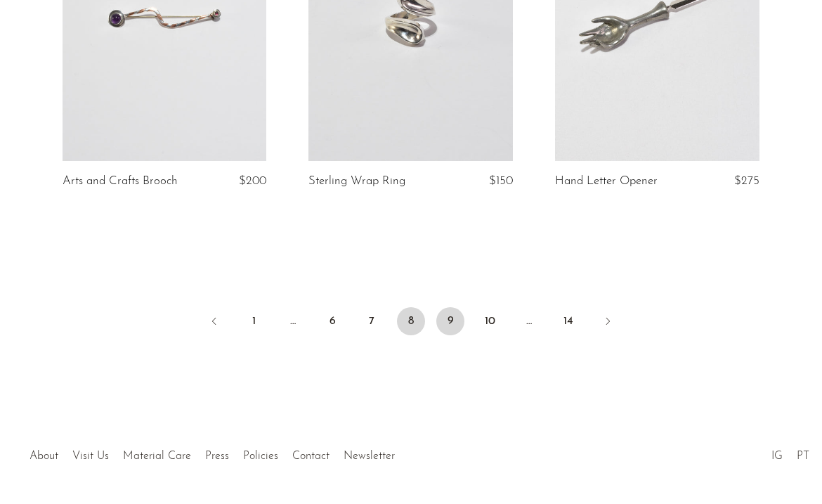 This screenshot has width=822, height=504. What do you see at coordinates (120, 181) in the screenshot?
I see `a: Arts and Crafts Brooch` at bounding box center [120, 181].